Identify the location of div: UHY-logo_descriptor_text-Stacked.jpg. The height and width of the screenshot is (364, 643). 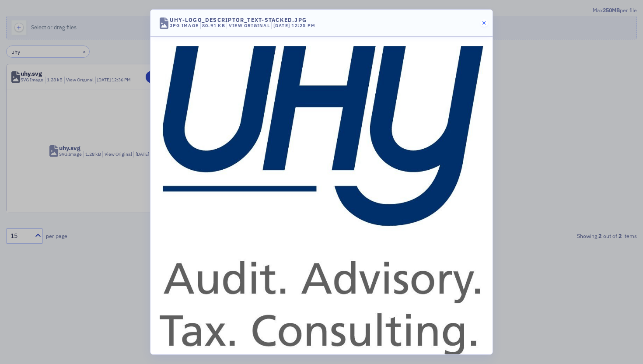
(238, 20).